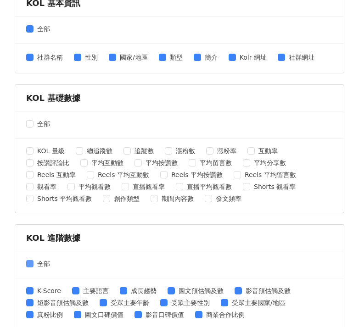 The width and height of the screenshot is (359, 327). I want to click on span: 追蹤數, so click(144, 151).